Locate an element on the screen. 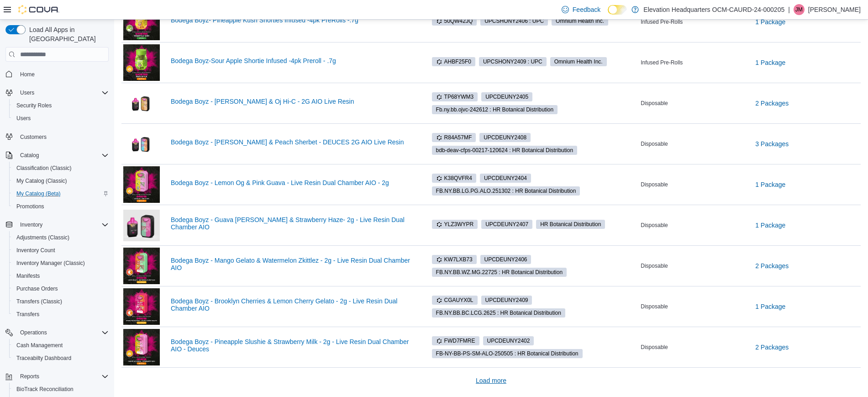 The width and height of the screenshot is (868, 397). img: Bodega Boyz - Lemon Og & Pink Guava - Live Resin Dual Chamber AIO - 2g is located at coordinates (141, 185).